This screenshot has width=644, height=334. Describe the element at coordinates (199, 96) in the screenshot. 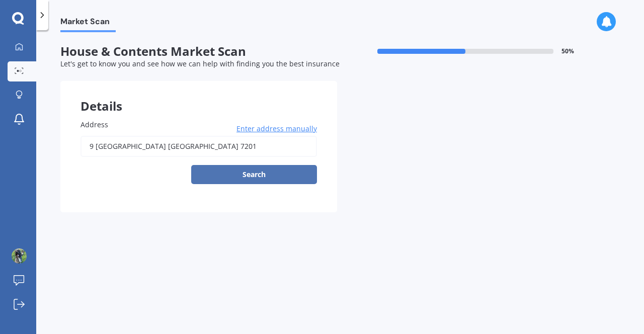

I see `div: Details` at that location.